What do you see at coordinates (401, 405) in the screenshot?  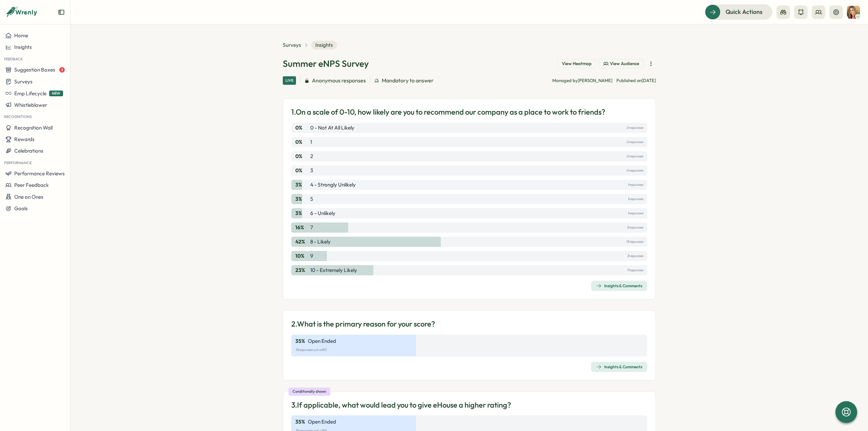 I see `p: 3. If applicable, what would lead you to give eHouse a higher rating?` at bounding box center [401, 405].